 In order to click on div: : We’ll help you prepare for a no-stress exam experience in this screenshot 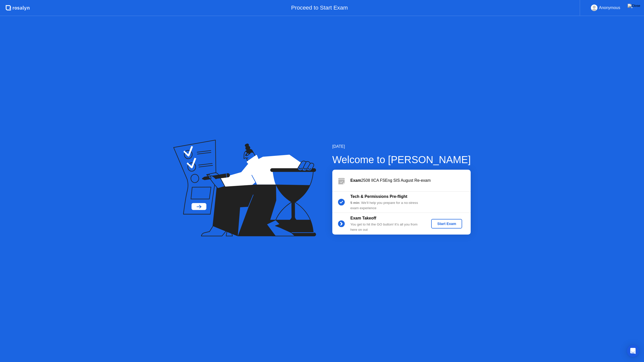, I will do `click(387, 205)`.